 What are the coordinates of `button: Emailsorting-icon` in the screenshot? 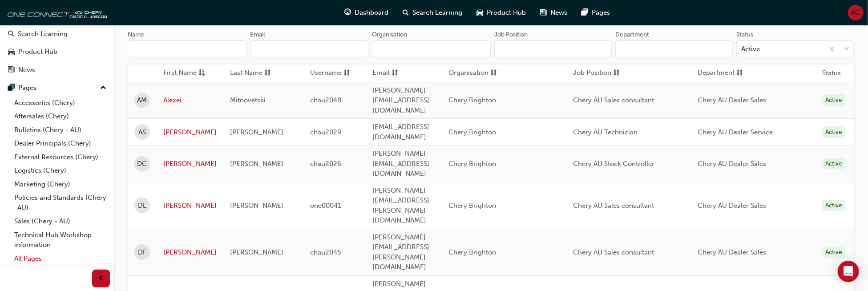 It's located at (397, 73).